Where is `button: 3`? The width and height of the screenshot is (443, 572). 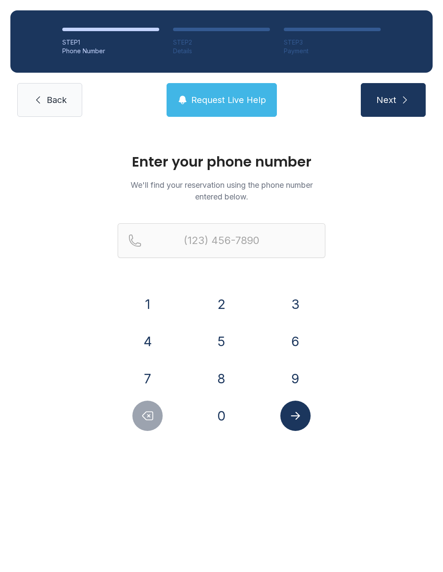 button: 3 is located at coordinates (296, 304).